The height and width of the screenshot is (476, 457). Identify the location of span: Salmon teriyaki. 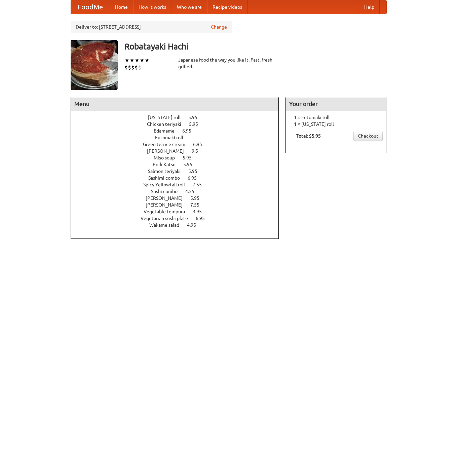
(167, 171).